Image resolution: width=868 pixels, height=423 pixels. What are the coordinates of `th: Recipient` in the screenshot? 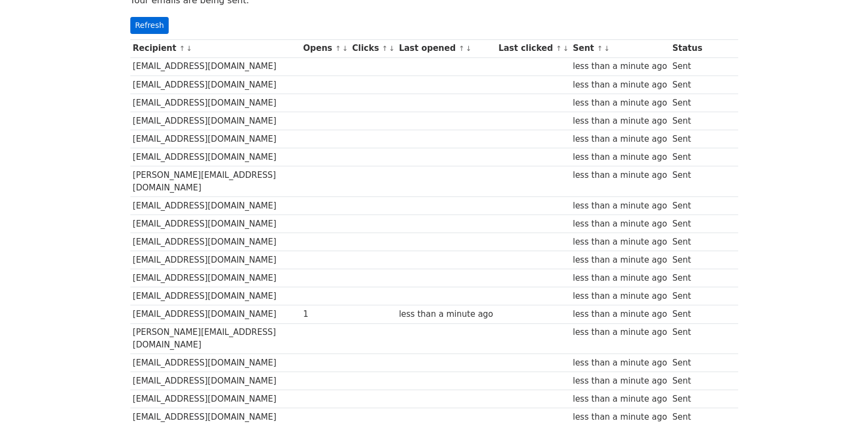 It's located at (215, 48).